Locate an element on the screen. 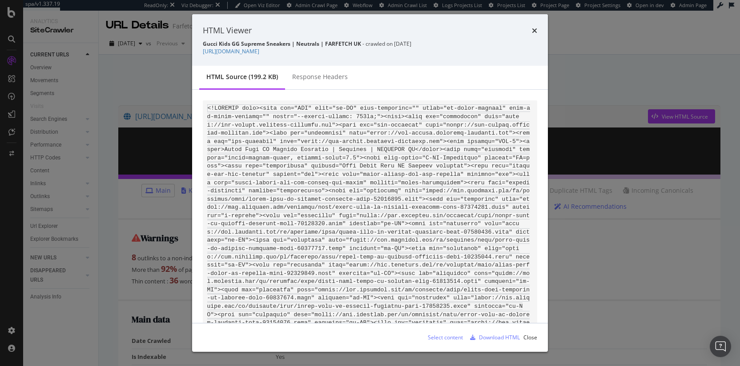  div: Response Headers is located at coordinates (320, 77).